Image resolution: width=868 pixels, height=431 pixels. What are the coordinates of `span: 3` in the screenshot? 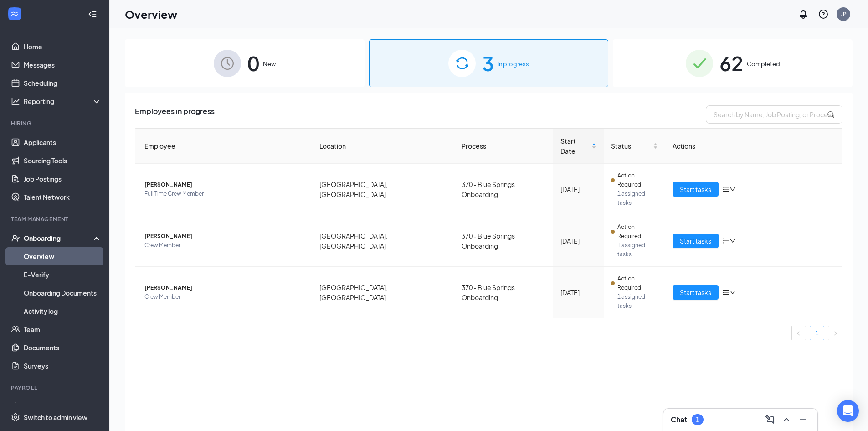 It's located at (488, 63).